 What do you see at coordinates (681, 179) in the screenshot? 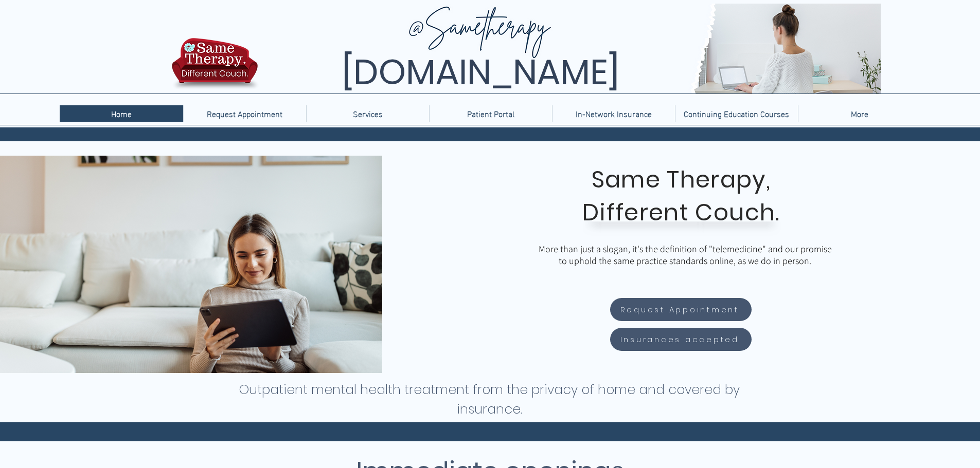
I see `span: Same Therapy,` at bounding box center [681, 179].